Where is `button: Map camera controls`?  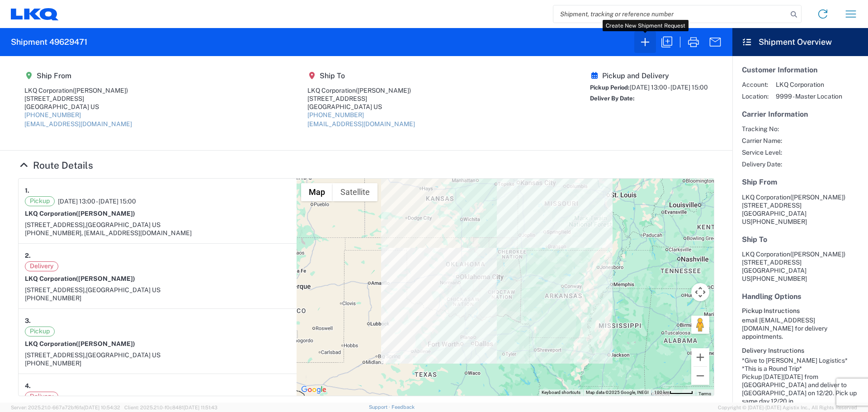 button: Map camera controls is located at coordinates (700, 293).